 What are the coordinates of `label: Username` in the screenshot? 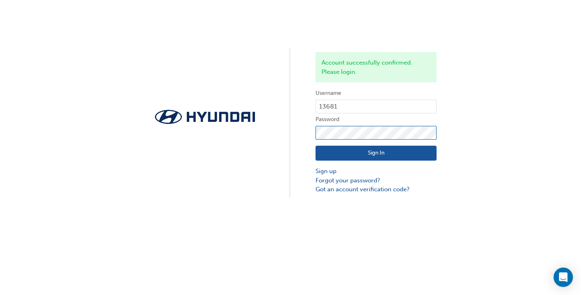 It's located at (376, 93).